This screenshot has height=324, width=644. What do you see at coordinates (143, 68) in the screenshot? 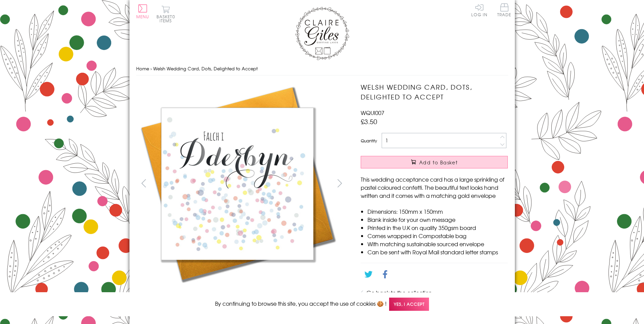
I see `a: Home` at bounding box center [143, 68].